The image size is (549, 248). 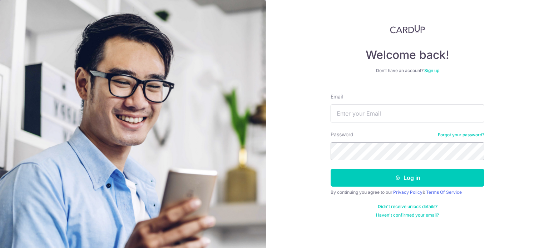 What do you see at coordinates (337, 97) in the screenshot?
I see `label: Email` at bounding box center [337, 97].